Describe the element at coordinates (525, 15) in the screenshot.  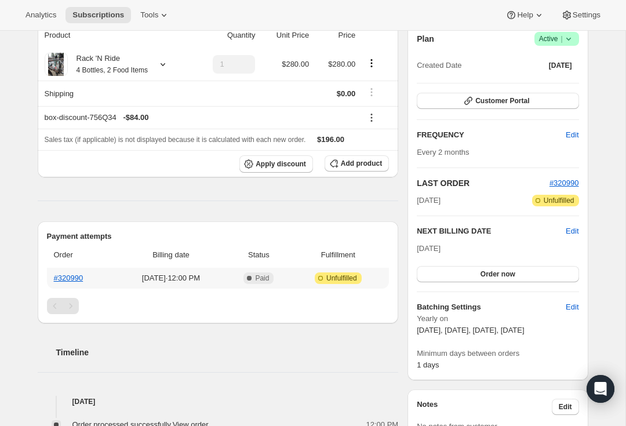
I see `button: Help` at that location.